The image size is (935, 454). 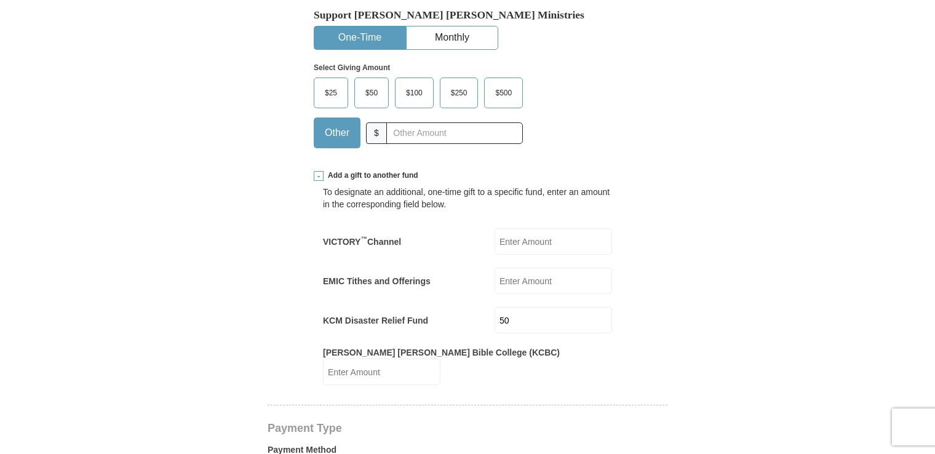 What do you see at coordinates (455, 133) in the screenshot?
I see `input: Other Amount` at bounding box center [455, 133].